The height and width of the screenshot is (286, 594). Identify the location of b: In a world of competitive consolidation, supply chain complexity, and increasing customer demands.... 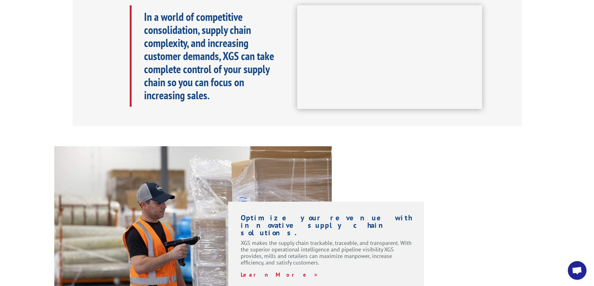
(209, 56).